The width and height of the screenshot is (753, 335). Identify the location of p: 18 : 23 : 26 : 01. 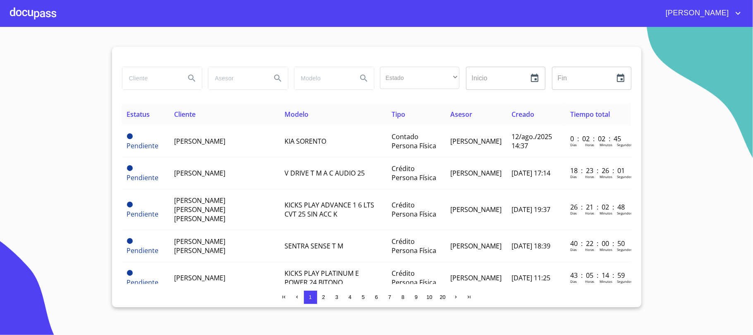
(598, 170).